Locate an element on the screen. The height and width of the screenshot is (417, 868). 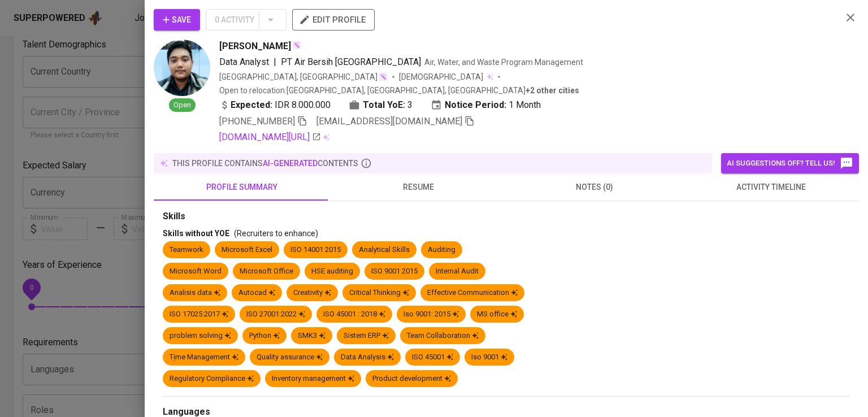
div: Analisis data is located at coordinates (195, 292).